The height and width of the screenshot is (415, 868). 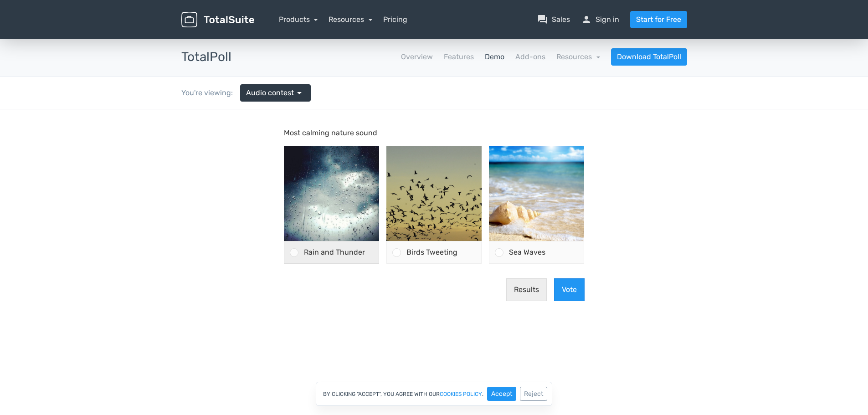 What do you see at coordinates (600, 20) in the screenshot?
I see `a: personSign in` at bounding box center [600, 20].